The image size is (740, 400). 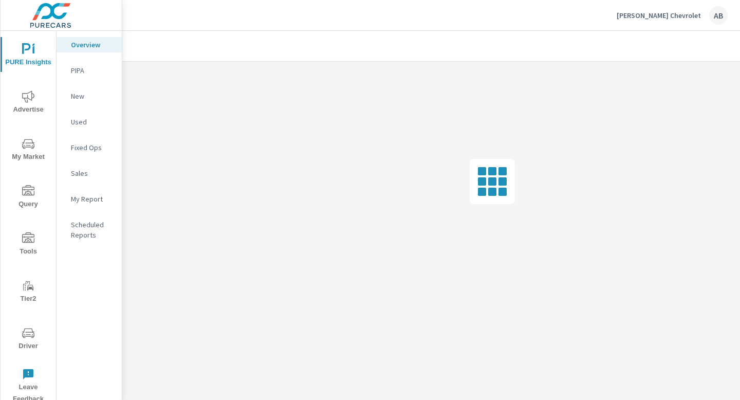 I want to click on p: Scheduled Reports, so click(x=92, y=230).